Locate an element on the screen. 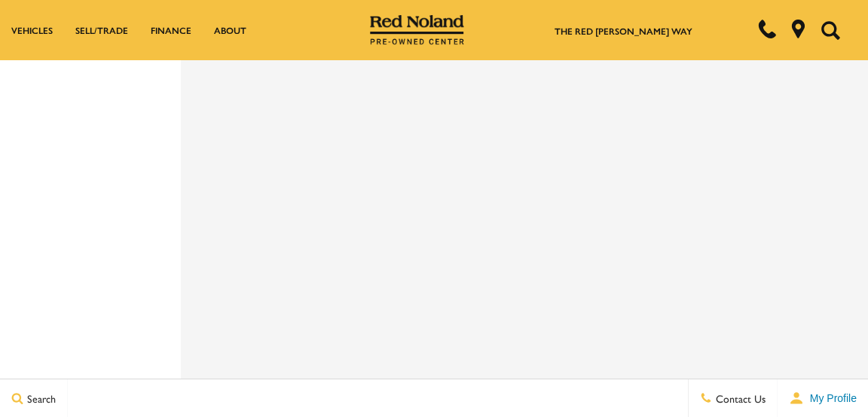 This screenshot has width=868, height=417. span: My Profile is located at coordinates (830, 398).